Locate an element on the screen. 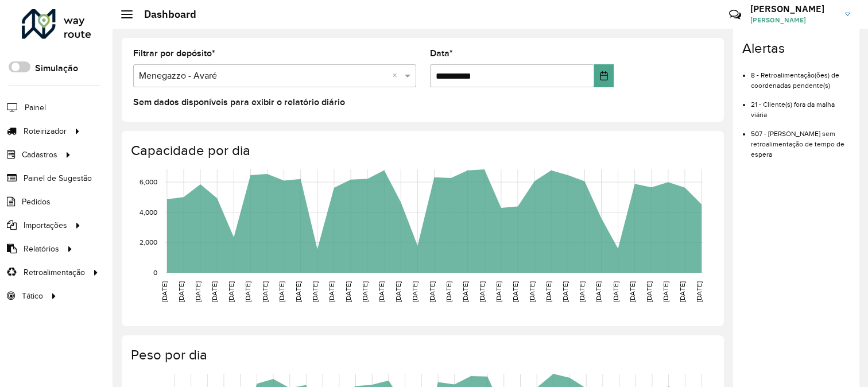 Image resolution: width=868 pixels, height=387 pixels. h4: Alertas is located at coordinates (796, 48).